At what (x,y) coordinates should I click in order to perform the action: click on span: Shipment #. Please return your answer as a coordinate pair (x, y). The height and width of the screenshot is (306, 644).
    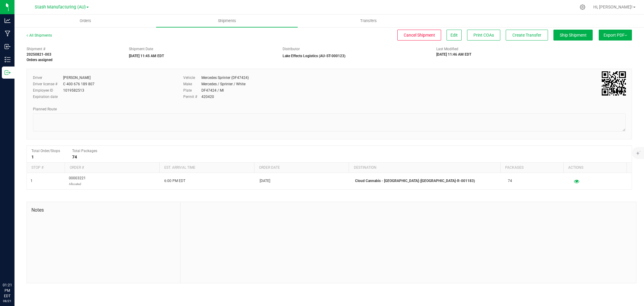
    Looking at the image, I should click on (73, 49).